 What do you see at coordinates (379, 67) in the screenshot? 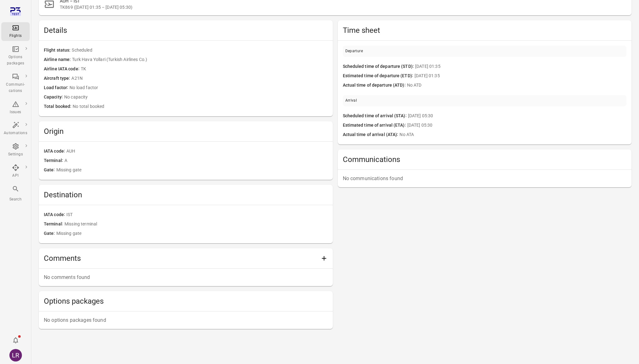
I see `span: Scheduled time of departure (STD)` at bounding box center [379, 67].